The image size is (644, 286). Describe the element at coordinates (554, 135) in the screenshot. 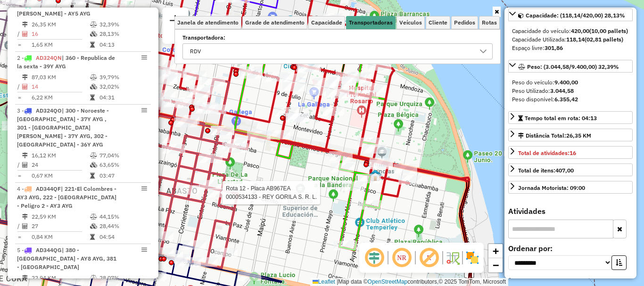

I see `div: Distância Total:` at that location.